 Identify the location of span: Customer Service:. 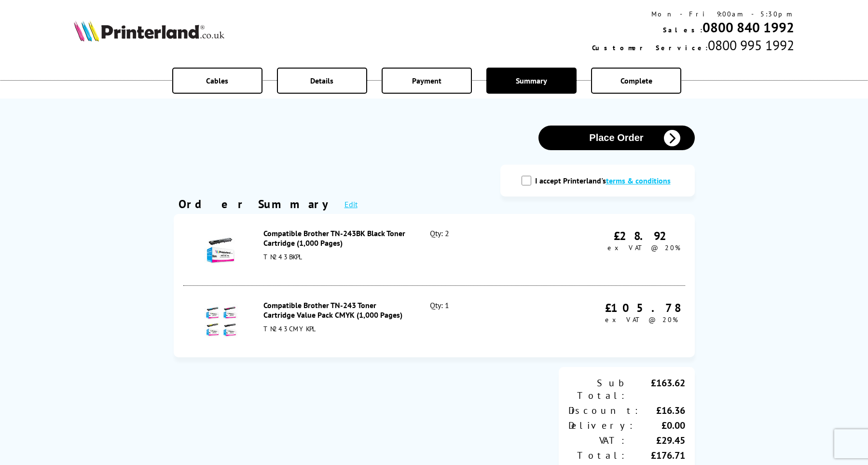
(650, 48).